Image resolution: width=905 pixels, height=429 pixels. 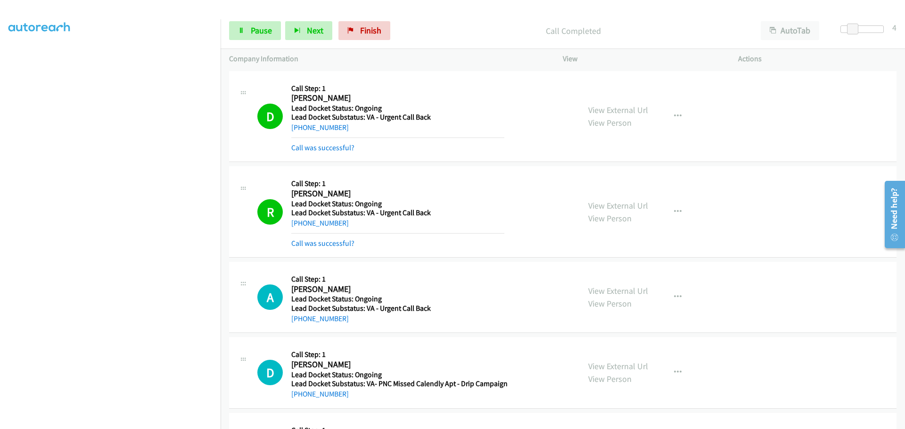 I want to click on p: Company Information, so click(x=388, y=59).